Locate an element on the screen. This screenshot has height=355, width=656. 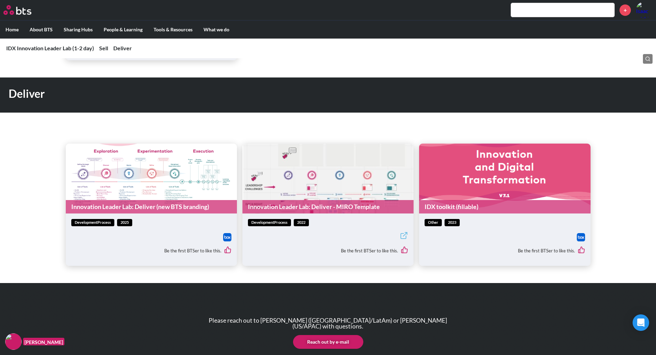
a: Reach out by e-mail is located at coordinates (328, 342).